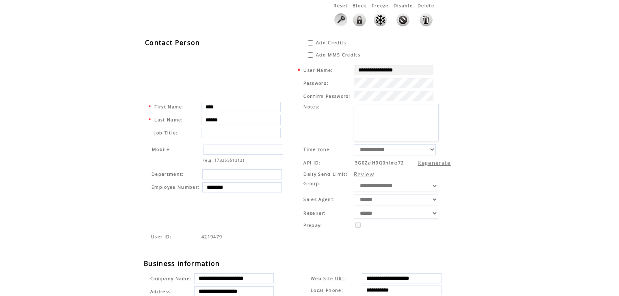 Image resolution: width=619 pixels, height=296 pixels. Describe the element at coordinates (173, 43) in the screenshot. I see `span: Contact Person` at that location.